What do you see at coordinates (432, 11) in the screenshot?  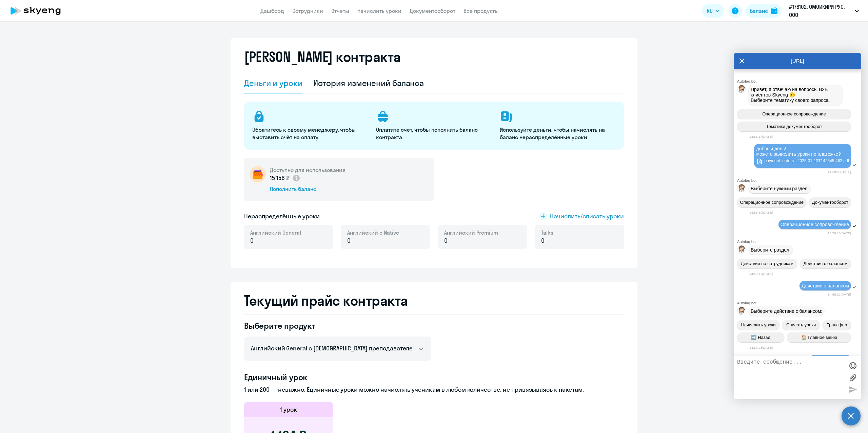 I see `a: Документооборот` at bounding box center [432, 11].